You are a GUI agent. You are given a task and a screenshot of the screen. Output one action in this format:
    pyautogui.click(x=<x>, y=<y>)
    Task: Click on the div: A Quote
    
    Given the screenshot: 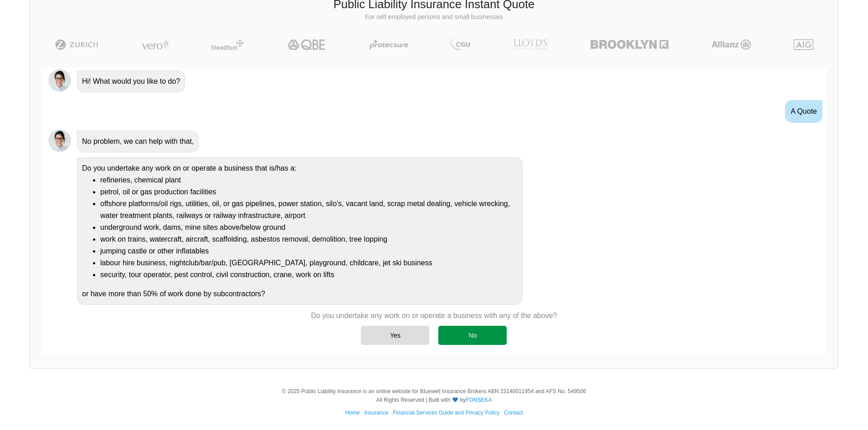 What is the action you would take?
    pyautogui.click(x=804, y=111)
    